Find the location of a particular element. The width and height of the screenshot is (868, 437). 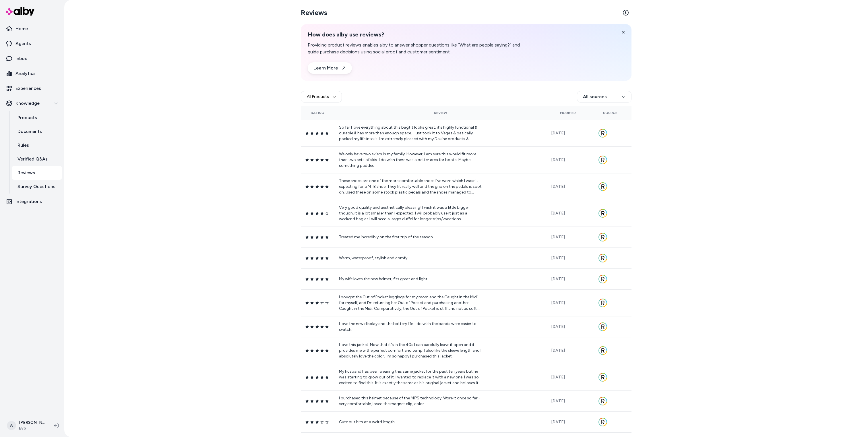

p: I bought the Out of Pocket leggings for my mom and the Caught in the Midi for myself, and I'm ret... is located at coordinates (411, 303).